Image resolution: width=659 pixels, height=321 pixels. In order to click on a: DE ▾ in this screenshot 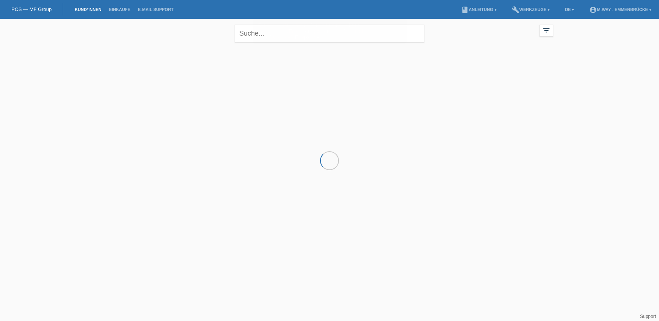, I will do `click(570, 9)`.